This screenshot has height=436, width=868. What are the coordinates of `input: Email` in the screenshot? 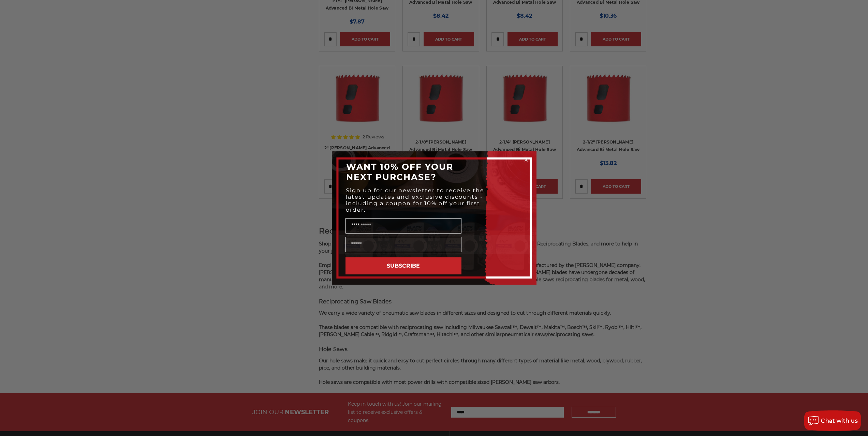 It's located at (403, 244).